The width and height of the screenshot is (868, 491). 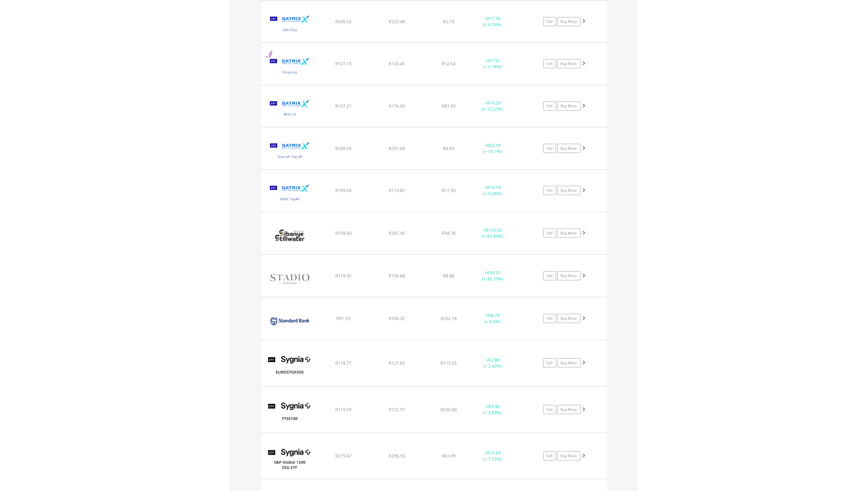 I want to click on span: R3.38, so click(x=494, y=406).